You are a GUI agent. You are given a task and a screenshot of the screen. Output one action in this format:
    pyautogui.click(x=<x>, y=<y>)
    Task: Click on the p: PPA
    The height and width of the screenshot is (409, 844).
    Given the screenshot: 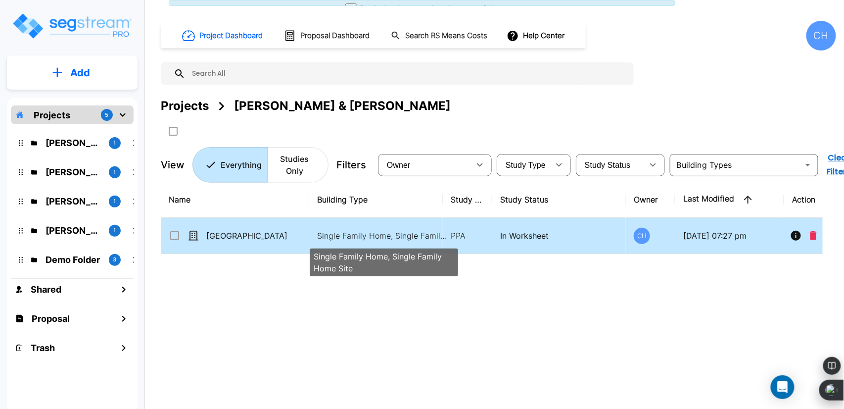 What is the action you would take?
    pyautogui.click(x=468, y=236)
    